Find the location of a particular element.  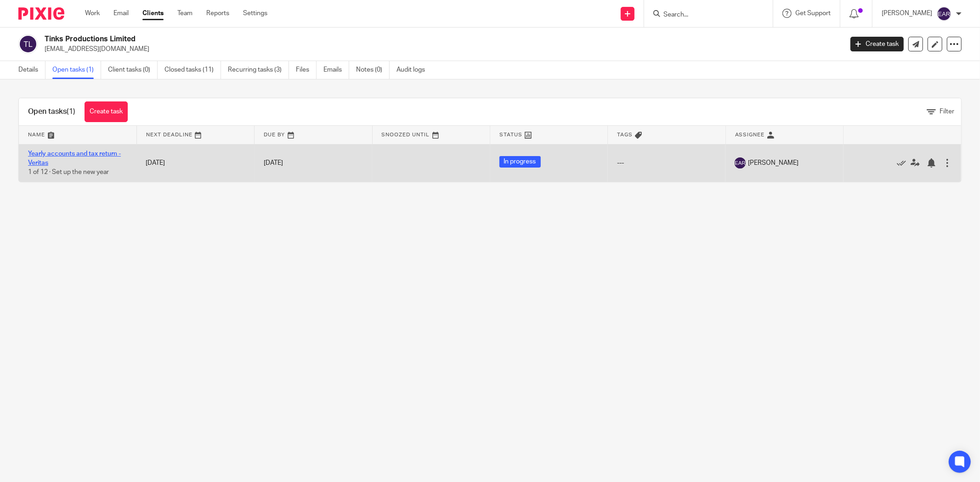

a: Mark as done is located at coordinates (904, 163).